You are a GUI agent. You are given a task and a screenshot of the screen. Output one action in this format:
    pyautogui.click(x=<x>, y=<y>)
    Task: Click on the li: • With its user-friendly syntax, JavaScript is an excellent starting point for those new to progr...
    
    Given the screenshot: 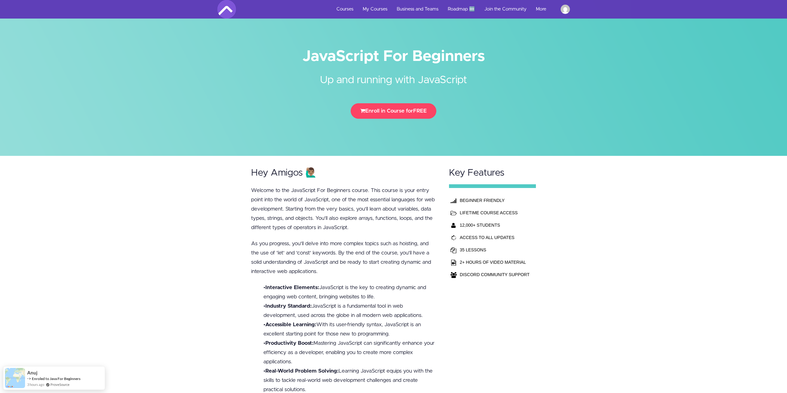 What is the action you would take?
    pyautogui.click(x=350, y=329)
    